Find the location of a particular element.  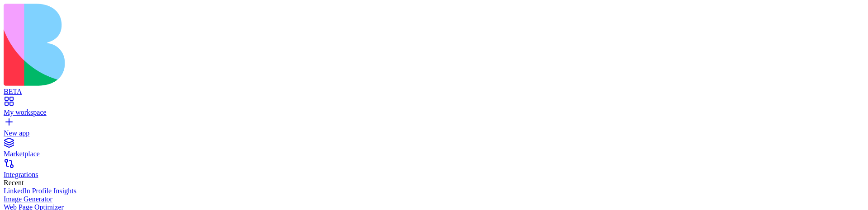

div: BETA is located at coordinates (434, 92).